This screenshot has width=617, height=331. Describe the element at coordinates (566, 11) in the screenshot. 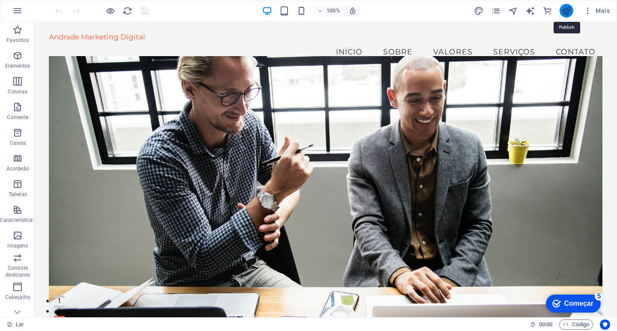

I see `button: publicar` at that location.